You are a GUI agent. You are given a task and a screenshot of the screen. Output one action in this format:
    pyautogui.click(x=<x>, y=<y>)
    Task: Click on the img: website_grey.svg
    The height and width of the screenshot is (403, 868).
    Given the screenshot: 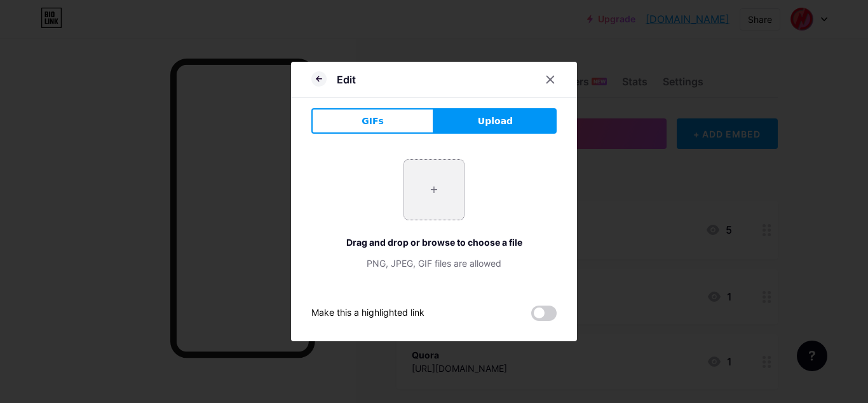 What is the action you would take?
    pyautogui.click(x=25, y=38)
    